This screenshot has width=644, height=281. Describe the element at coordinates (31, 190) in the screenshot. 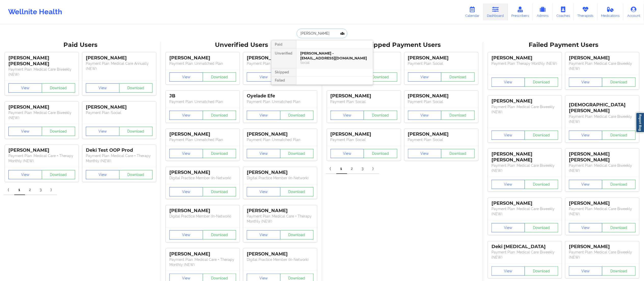

I see `div: Pagination Navigation` at that location.